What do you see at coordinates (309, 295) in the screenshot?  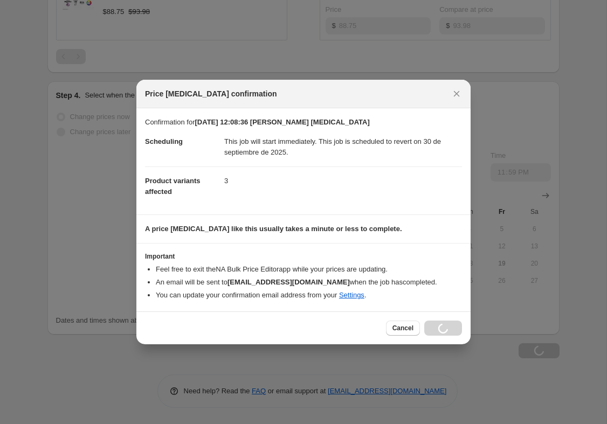 I see `li: You can update your confirmation email address from your .` at bounding box center [309, 295].